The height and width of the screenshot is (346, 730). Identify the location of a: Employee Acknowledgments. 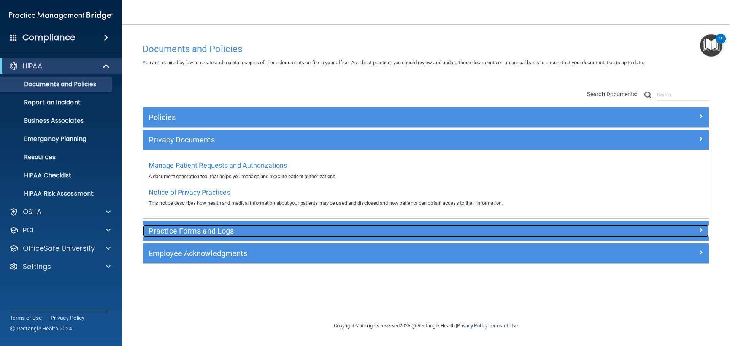
(426, 254).